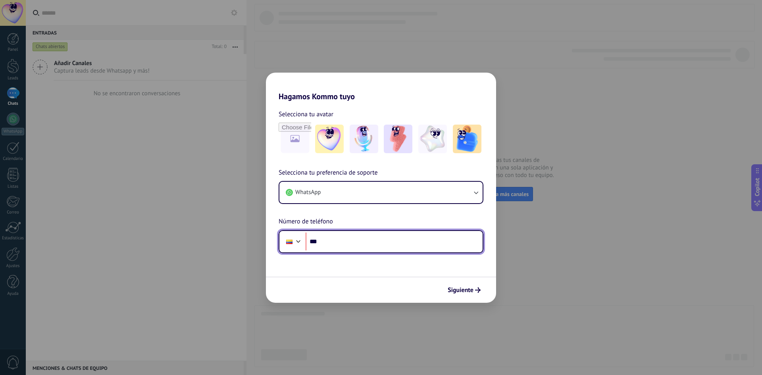 The height and width of the screenshot is (375, 762). Describe the element at coordinates (381, 193) in the screenshot. I see `button: WhatsApp` at that location.